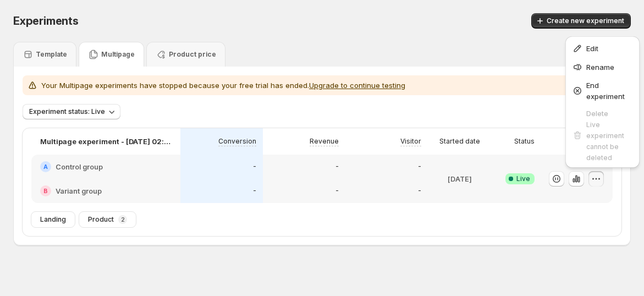  I want to click on p: Visitor, so click(411, 141).